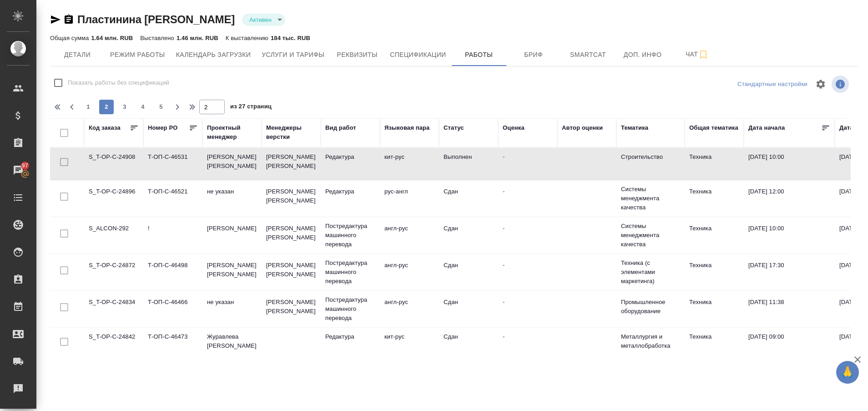 This screenshot has width=868, height=411. What do you see at coordinates (418, 54) in the screenshot?
I see `span: Спецификации` at bounding box center [418, 54].